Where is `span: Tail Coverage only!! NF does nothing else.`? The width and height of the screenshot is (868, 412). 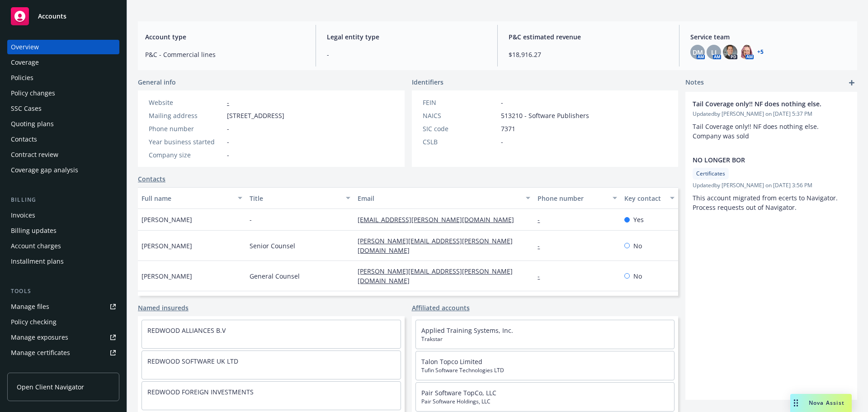 span: Tail Coverage only!! NF does nothing else. is located at coordinates (760, 104).